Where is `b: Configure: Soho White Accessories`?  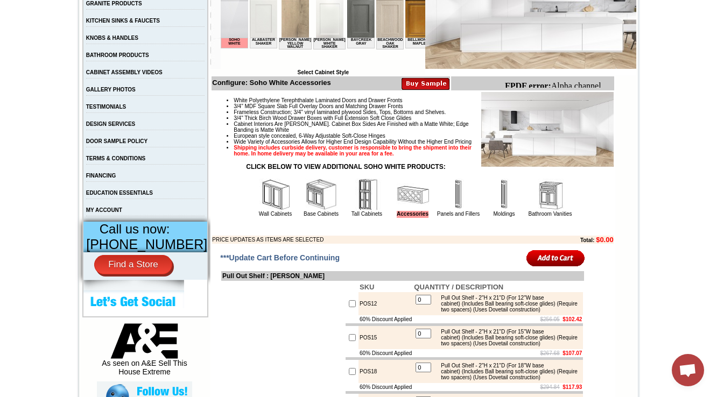
b: Configure: Soho White Accessories is located at coordinates (271, 82).